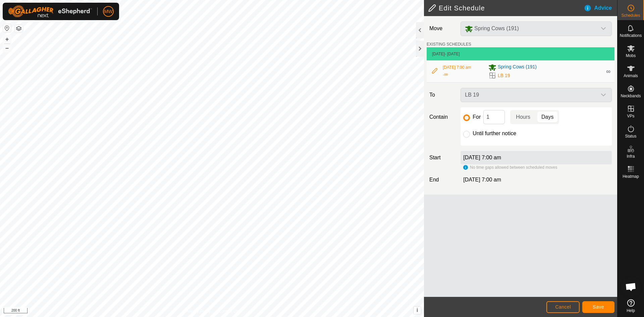  What do you see at coordinates (599, 307) in the screenshot?
I see `span: Save` at bounding box center [599, 307].